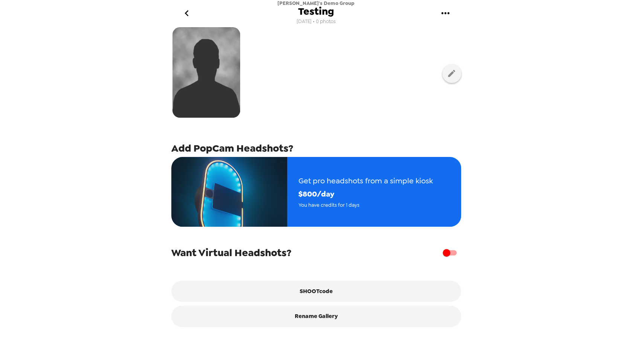  I want to click on button: go back, so click(187, 13).